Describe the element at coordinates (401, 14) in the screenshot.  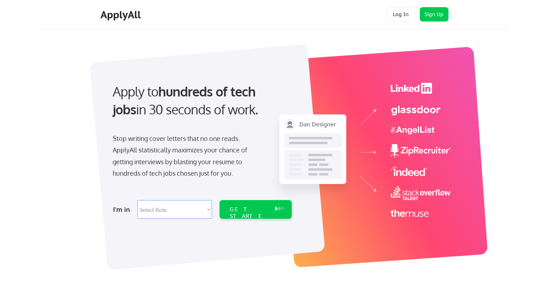
I see `button: Log In` at that location.